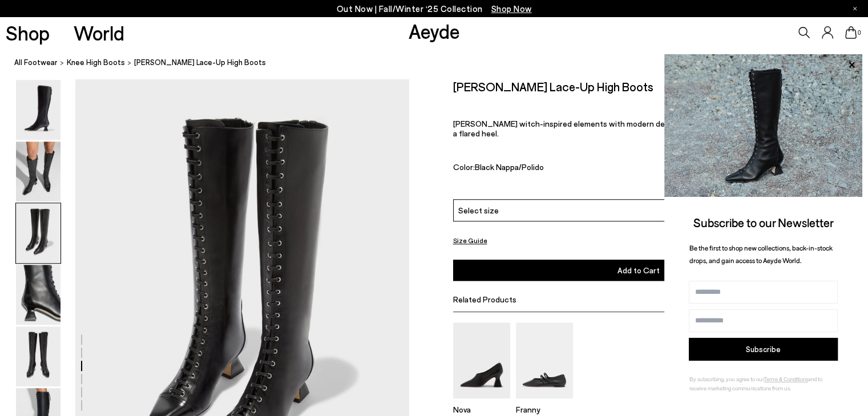 This screenshot has width=868, height=416. I want to click on span: Be the first to shop new collections, back-in-stock drops, and gain access to Aeyde World., so click(761, 254).